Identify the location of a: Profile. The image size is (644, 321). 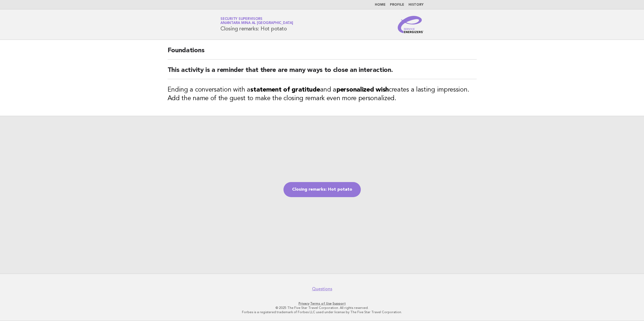
(397, 5).